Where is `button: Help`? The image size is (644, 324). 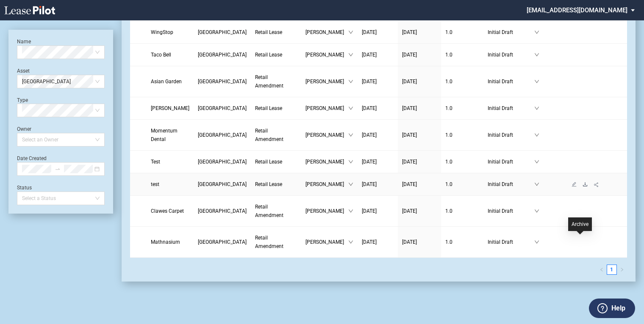 button: Help is located at coordinates (613, 308).